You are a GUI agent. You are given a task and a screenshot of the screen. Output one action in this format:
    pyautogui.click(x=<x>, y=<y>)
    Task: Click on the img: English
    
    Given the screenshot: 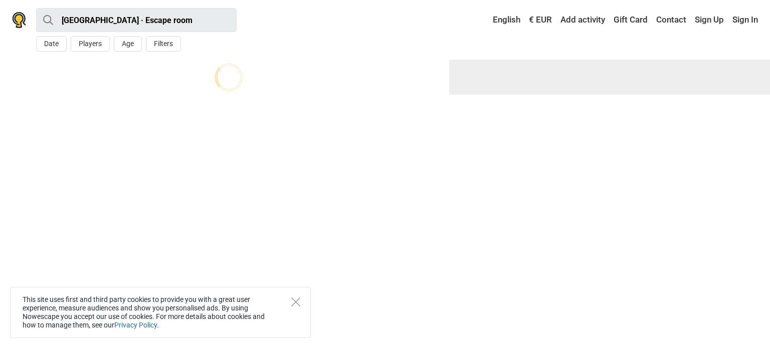 What is the action you would take?
    pyautogui.click(x=489, y=20)
    